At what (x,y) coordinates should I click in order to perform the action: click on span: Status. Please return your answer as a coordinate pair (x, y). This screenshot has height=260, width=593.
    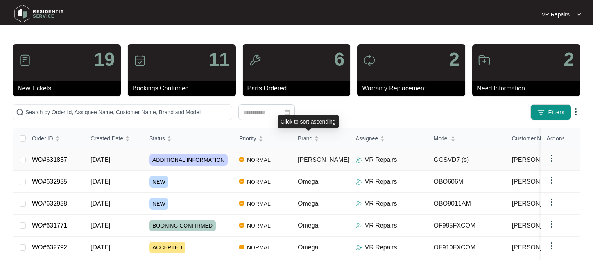
    Looking at the image, I should click on (157, 138).